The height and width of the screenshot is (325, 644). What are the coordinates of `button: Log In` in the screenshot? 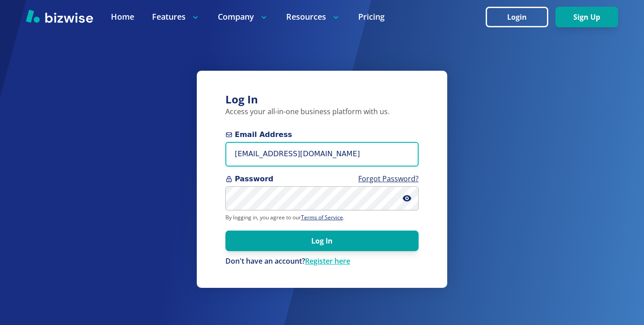 It's located at (322, 241).